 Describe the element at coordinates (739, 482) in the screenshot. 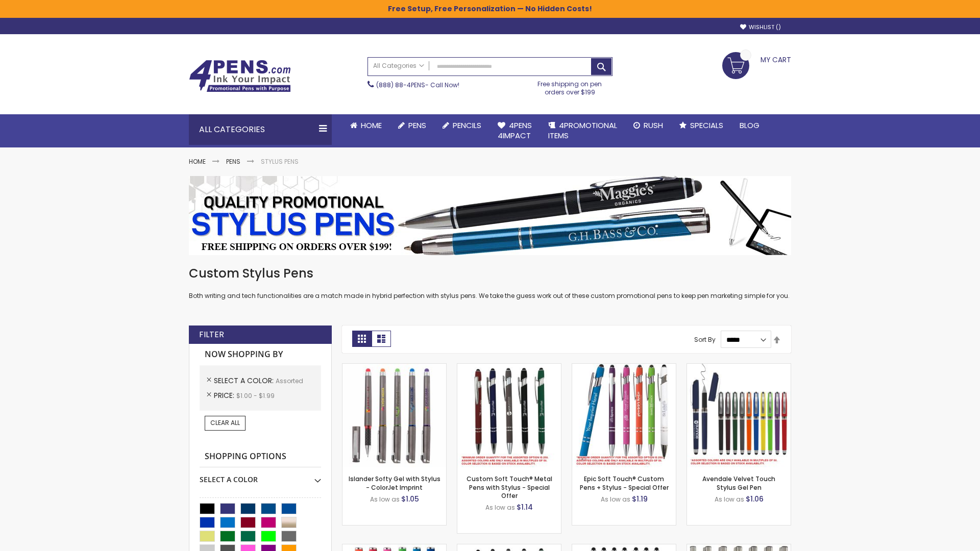

I see `a: Avendale Velvet Touch Stylus Gel Pen` at that location.